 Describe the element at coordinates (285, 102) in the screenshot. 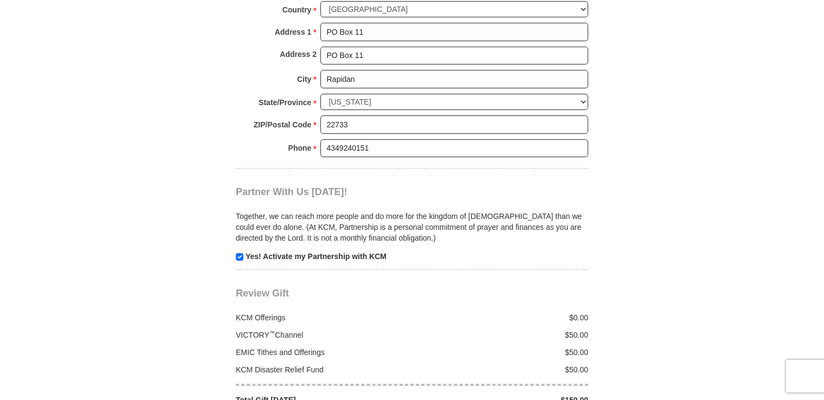

I see `strong: State/Province` at that location.